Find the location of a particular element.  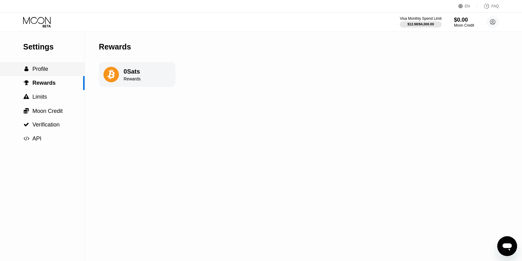

span: Verification is located at coordinates (46, 124).